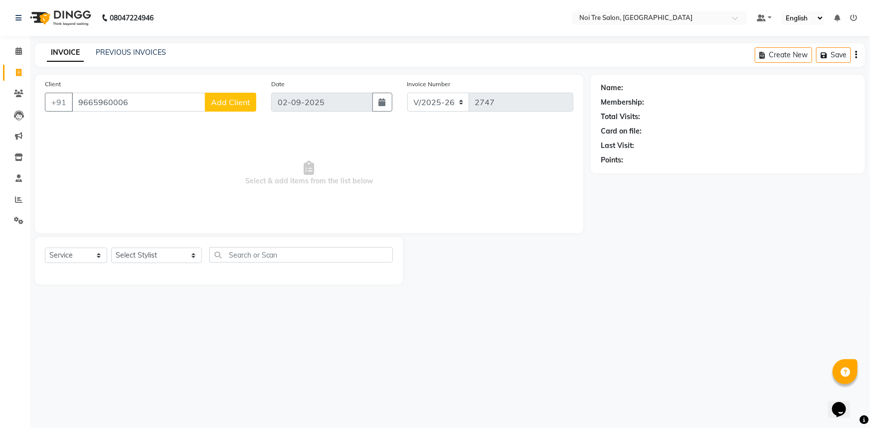 The width and height of the screenshot is (870, 428). Describe the element at coordinates (622, 131) in the screenshot. I see `div: Card on file:` at that location.